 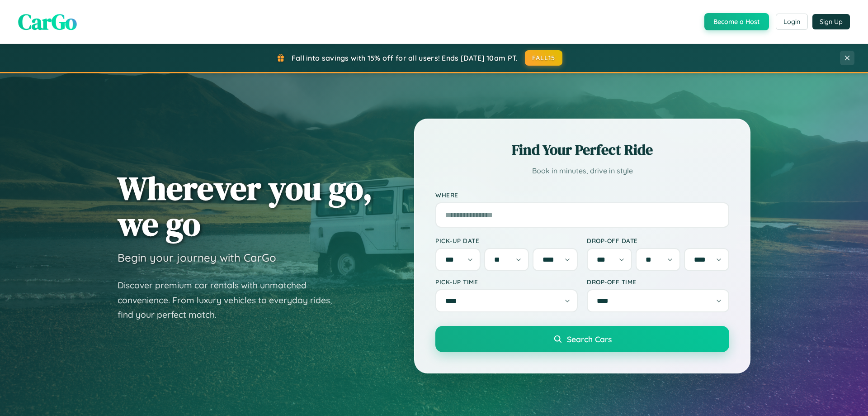 I want to click on label: Where, so click(x=582, y=195).